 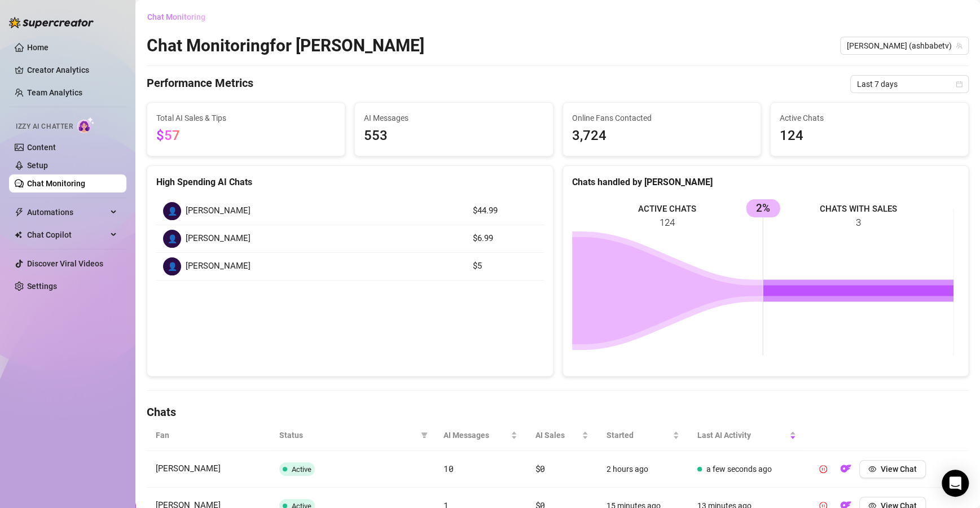 I want to click on span: Automations, so click(x=67, y=212).